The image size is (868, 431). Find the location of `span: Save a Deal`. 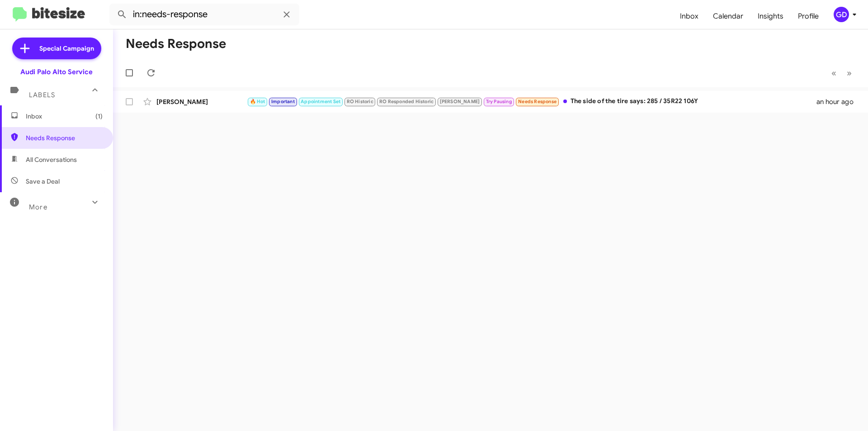

span: Save a Deal is located at coordinates (43, 181).